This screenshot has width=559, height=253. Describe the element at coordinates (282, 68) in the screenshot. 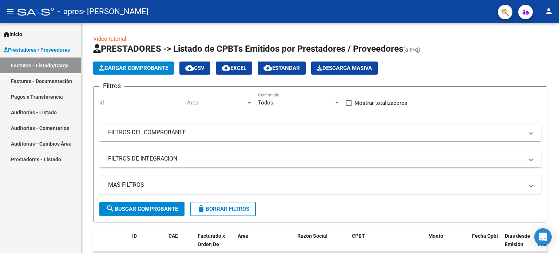

I see `span: Estandar` at that location.